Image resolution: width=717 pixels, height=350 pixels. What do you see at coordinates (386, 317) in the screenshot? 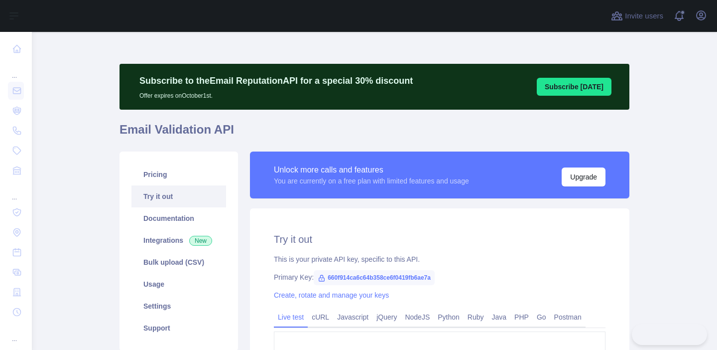
I see `a: jQuery` at bounding box center [386, 317].